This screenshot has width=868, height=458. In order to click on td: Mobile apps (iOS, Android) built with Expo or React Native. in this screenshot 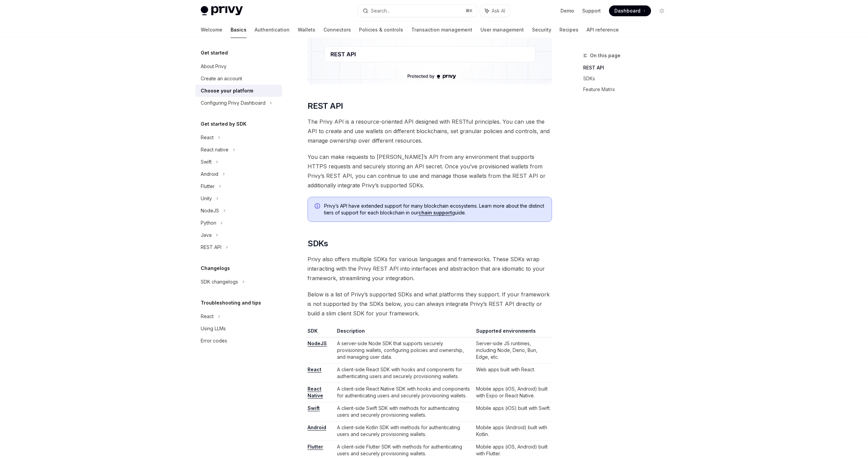, I will do `click(512, 392)`.